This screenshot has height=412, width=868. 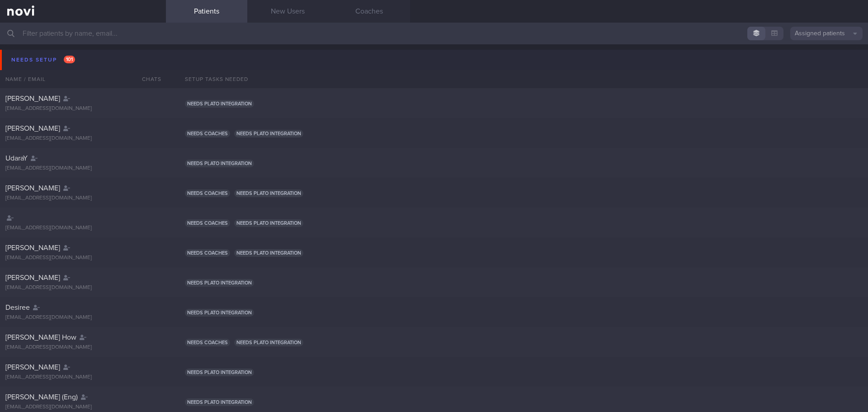 What do you see at coordinates (69, 59) in the screenshot?
I see `span: 101` at bounding box center [69, 59].